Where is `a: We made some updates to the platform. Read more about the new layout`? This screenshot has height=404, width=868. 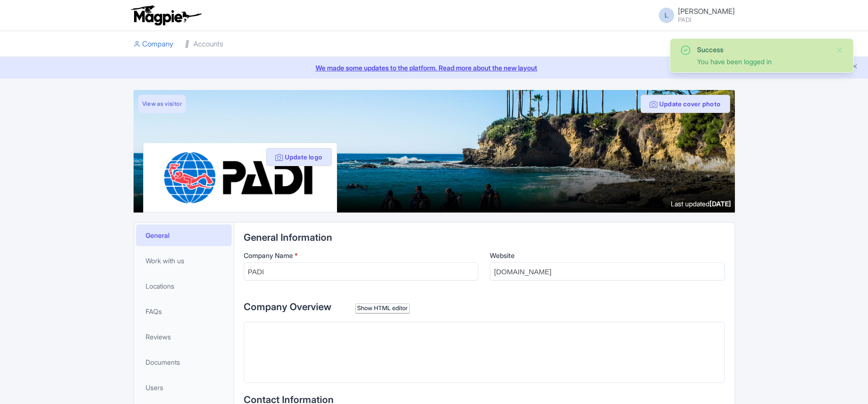
a: We made some updates to the platform. Read more about the new layout is located at coordinates (434, 67).